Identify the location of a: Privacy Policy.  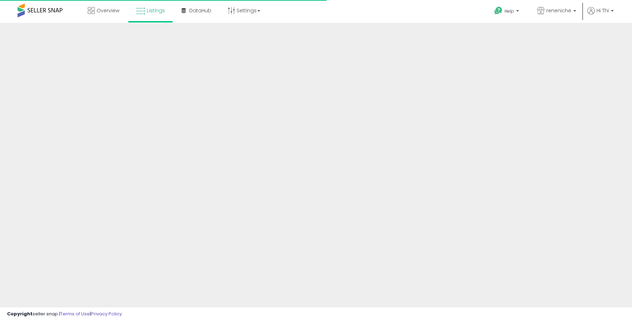
(106, 313).